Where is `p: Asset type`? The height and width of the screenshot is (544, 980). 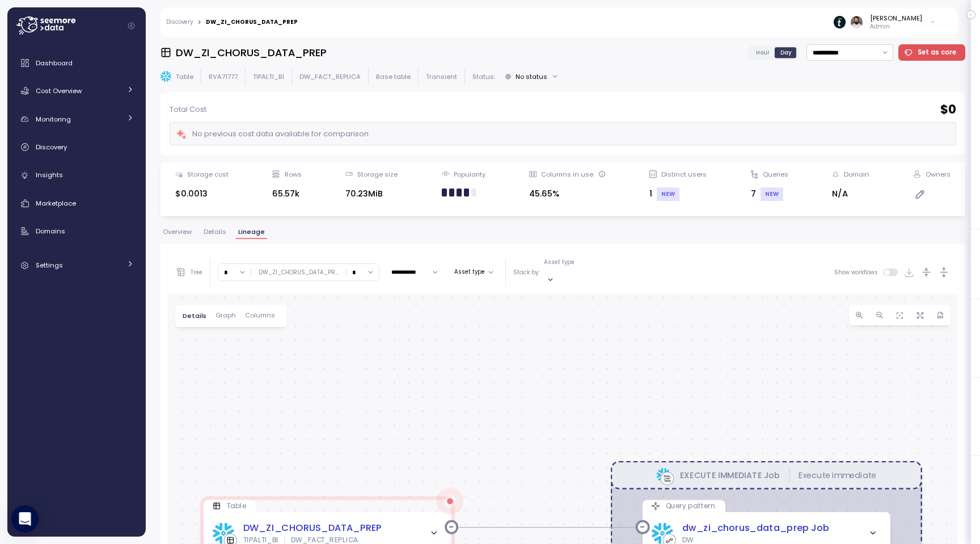 p: Asset type is located at coordinates (559, 262).